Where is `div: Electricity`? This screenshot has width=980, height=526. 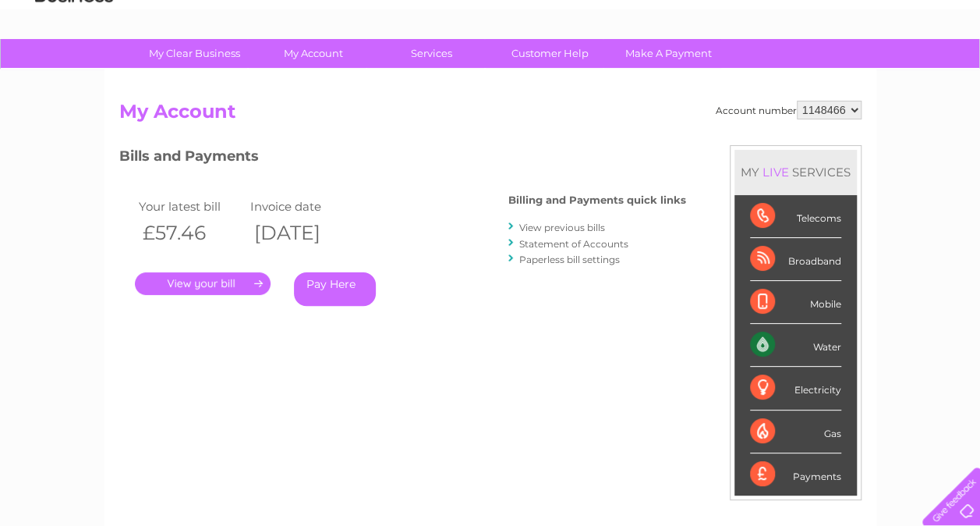
div: Electricity is located at coordinates (795, 388).